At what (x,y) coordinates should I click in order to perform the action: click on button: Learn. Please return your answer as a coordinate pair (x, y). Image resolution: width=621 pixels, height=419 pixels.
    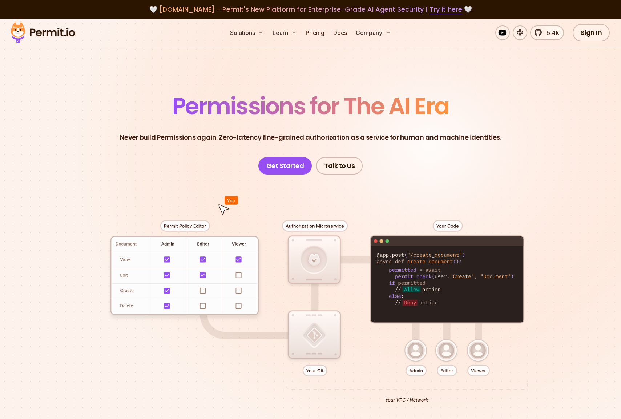
    Looking at the image, I should click on (285, 33).